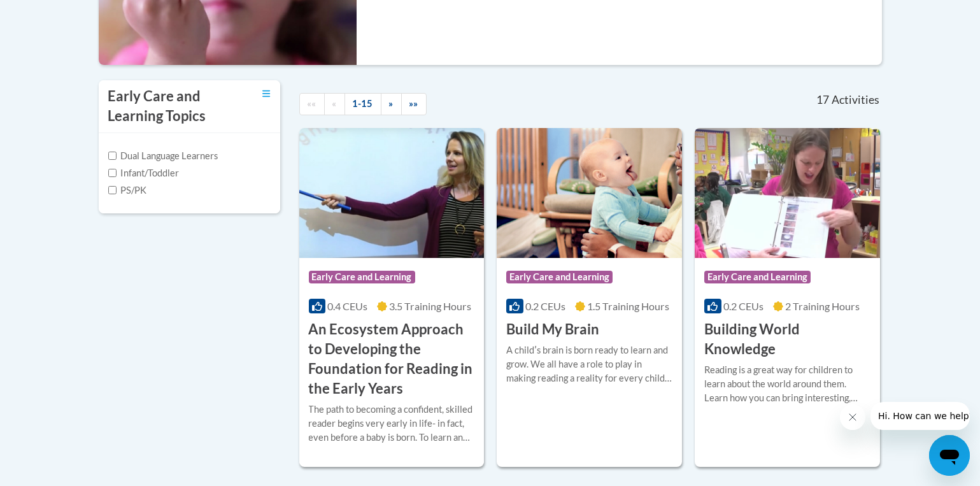 This screenshot has width=980, height=486. I want to click on label: Infant/Toddler, so click(144, 173).